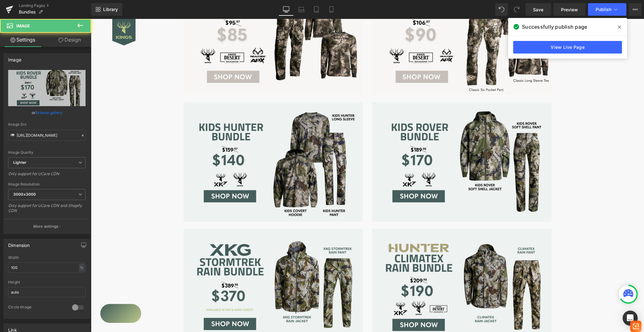  I want to click on div: Width, so click(47, 257).